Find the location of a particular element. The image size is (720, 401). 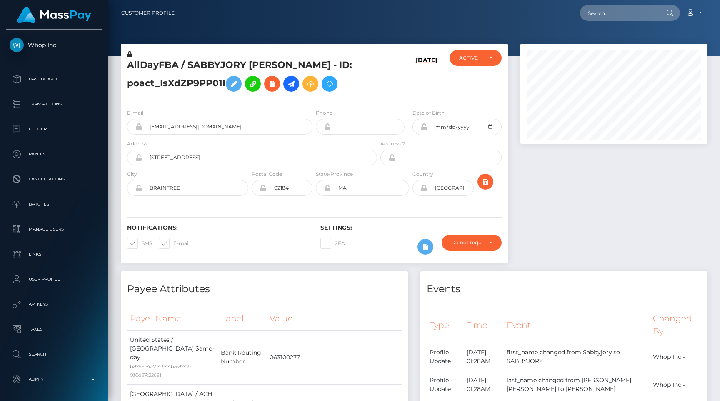

a: API Keys is located at coordinates (54, 304).